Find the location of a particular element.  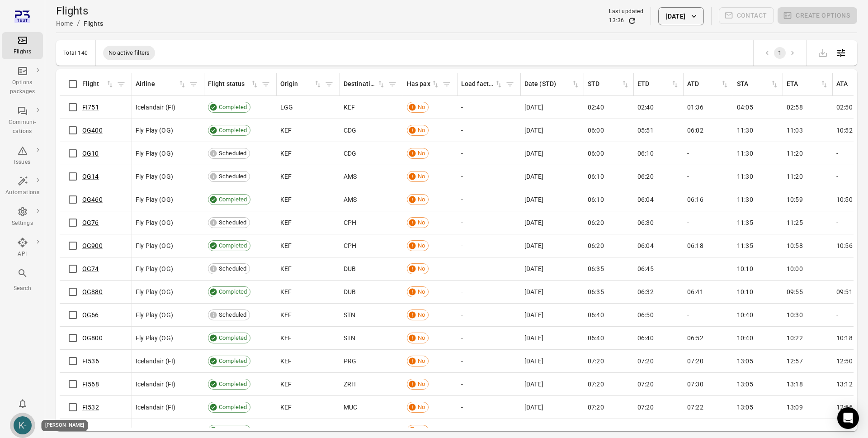

span: MUC is located at coordinates (350, 407).